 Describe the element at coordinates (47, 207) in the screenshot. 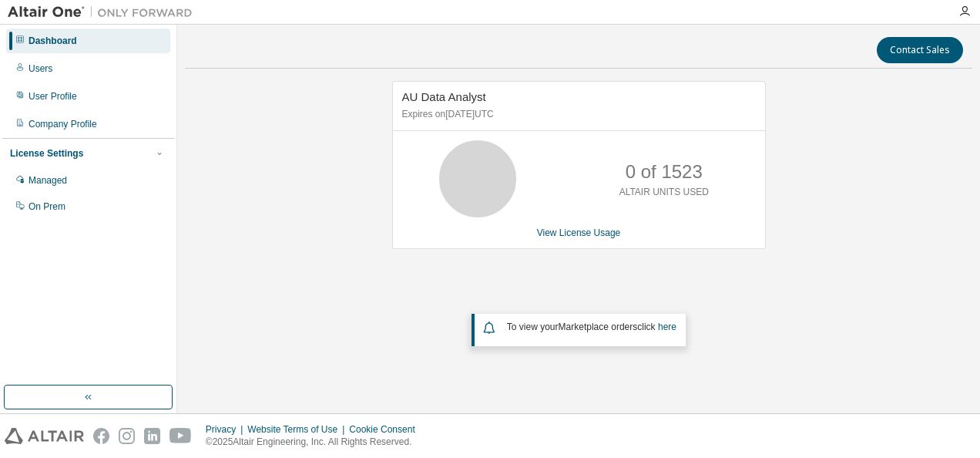

I see `div: On Prem` at that location.